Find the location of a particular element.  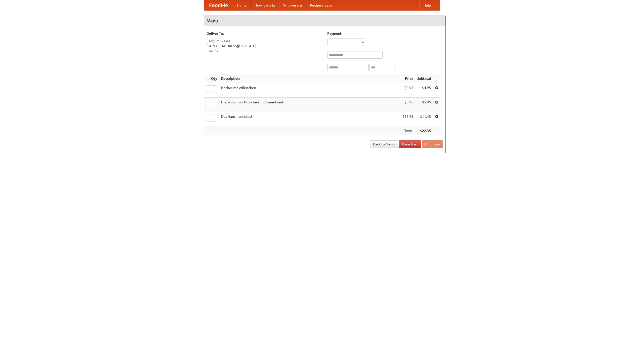

a: Clear Cart is located at coordinates (410, 145).